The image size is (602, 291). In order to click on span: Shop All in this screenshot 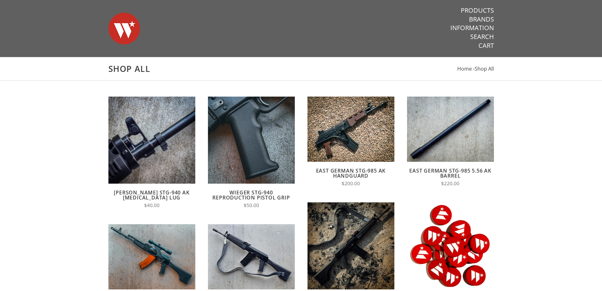, I will do `click(484, 69)`.